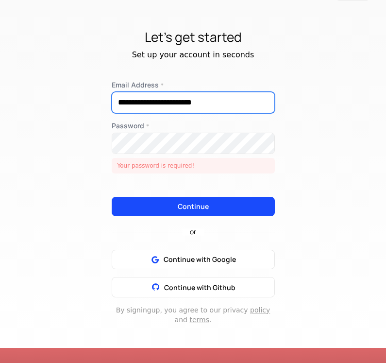 The width and height of the screenshot is (386, 363). What do you see at coordinates (193, 126) in the screenshot?
I see `label: Password` at bounding box center [193, 126].